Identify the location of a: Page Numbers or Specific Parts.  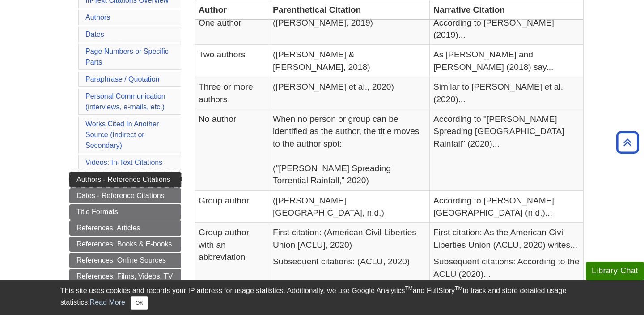
(127, 56).